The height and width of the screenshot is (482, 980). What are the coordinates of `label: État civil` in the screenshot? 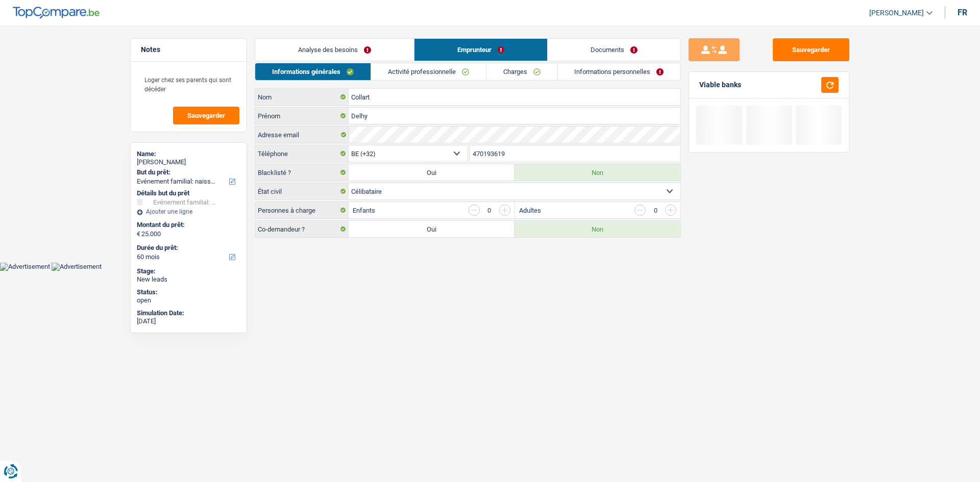 It's located at (302, 192).